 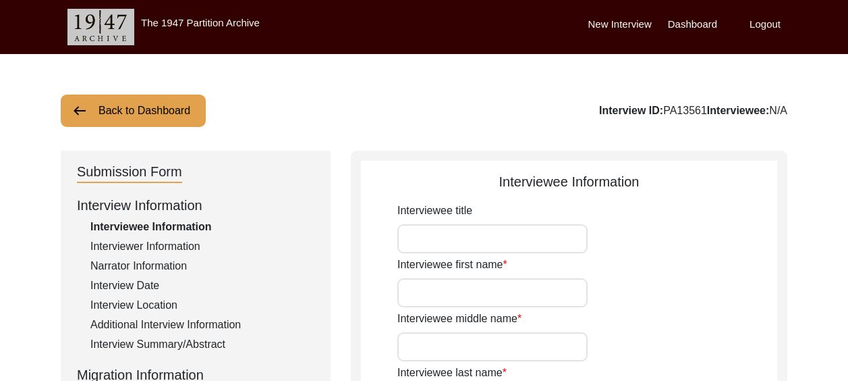 I want to click on div: Interview Information, so click(x=196, y=205).